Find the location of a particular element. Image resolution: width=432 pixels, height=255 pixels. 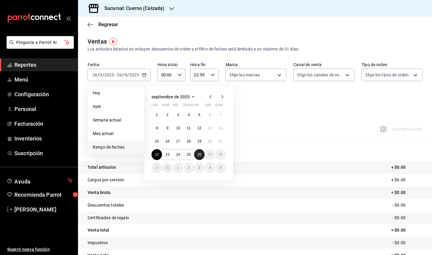

p: Descuentos totales is located at coordinates (106, 205).